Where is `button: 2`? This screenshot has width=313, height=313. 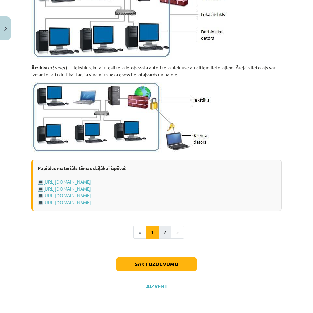 button: 2 is located at coordinates (165, 233).